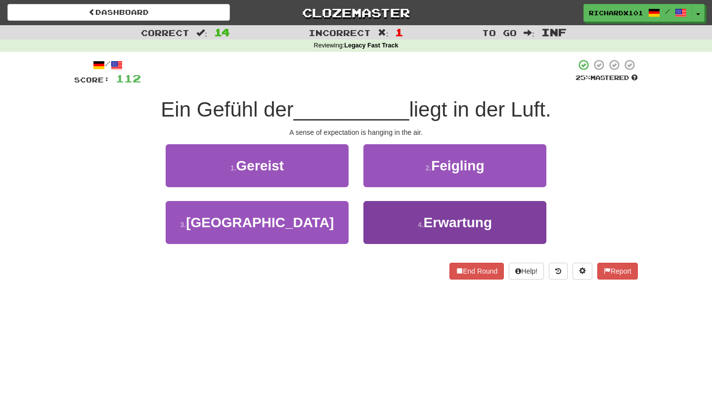 This screenshot has width=712, height=405. What do you see at coordinates (92, 80) in the screenshot?
I see `span: Score:` at bounding box center [92, 80].